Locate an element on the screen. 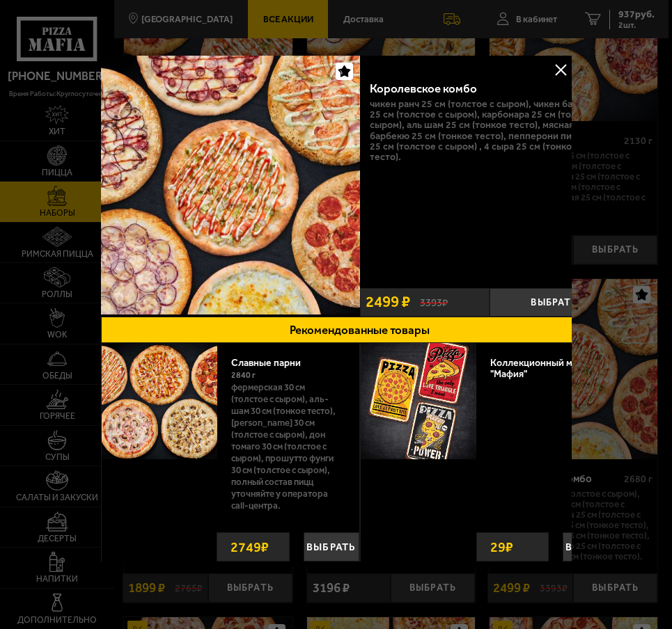  strong: 29 ₽ is located at coordinates (506, 547).